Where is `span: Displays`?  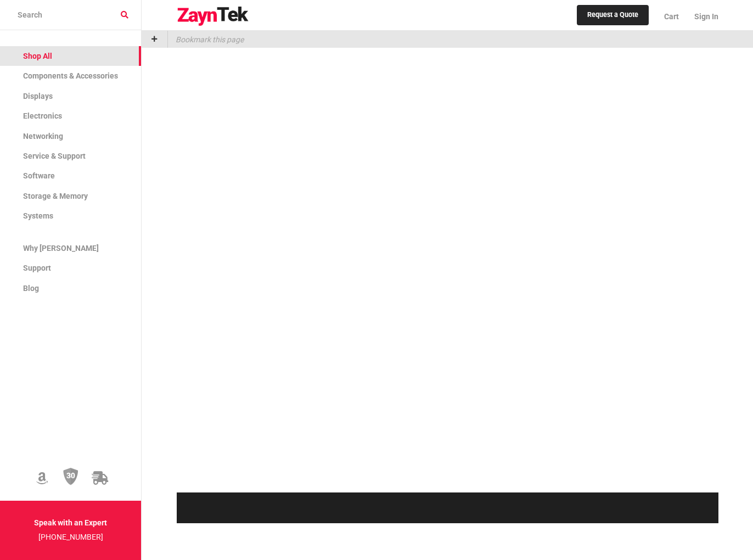
span: Displays is located at coordinates (38, 96).